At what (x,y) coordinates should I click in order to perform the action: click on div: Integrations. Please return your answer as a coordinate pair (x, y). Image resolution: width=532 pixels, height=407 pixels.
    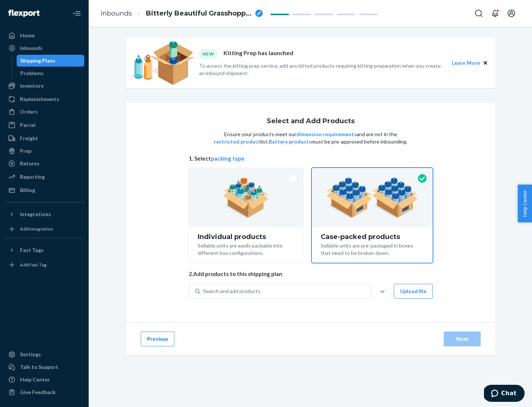
    Looking at the image, I should click on (35, 214).